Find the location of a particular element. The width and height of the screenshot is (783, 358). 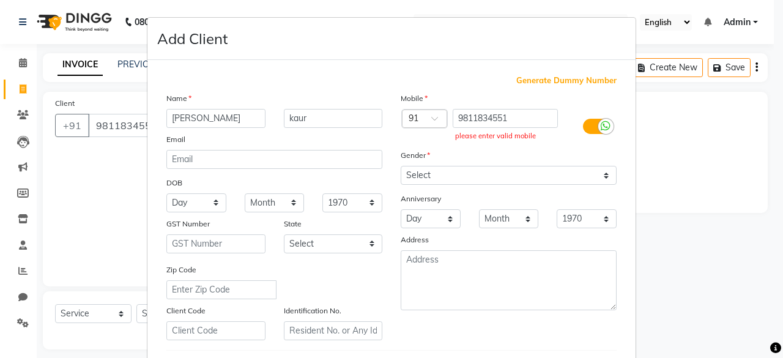

div: please enter valid mobile is located at coordinates (505, 136).